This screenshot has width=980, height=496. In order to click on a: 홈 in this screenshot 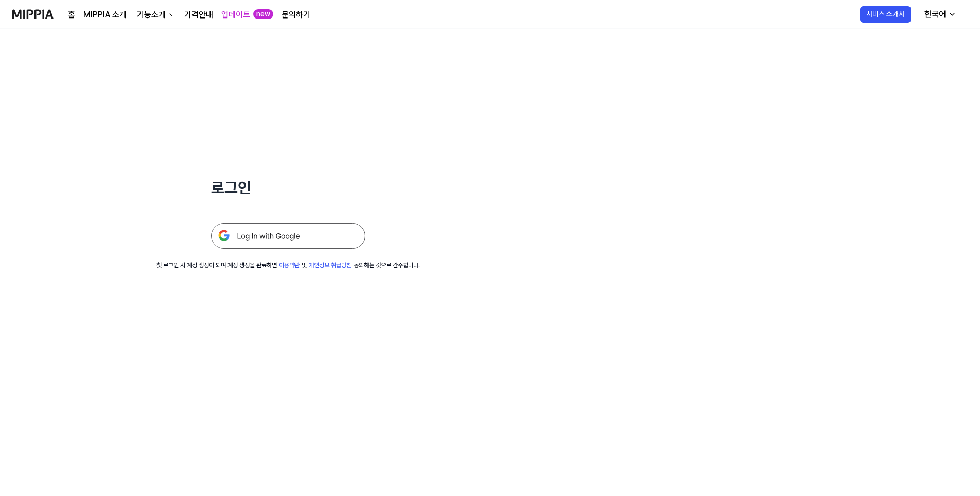, I will do `click(71, 15)`.